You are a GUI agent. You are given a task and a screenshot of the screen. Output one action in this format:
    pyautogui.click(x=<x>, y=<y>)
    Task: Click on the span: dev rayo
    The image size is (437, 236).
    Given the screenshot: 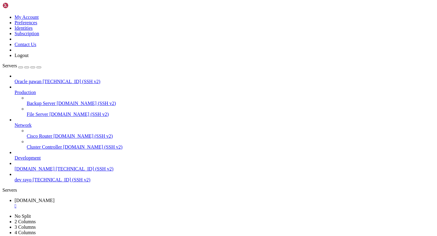 What is the action you would take?
    pyautogui.click(x=23, y=180)
    